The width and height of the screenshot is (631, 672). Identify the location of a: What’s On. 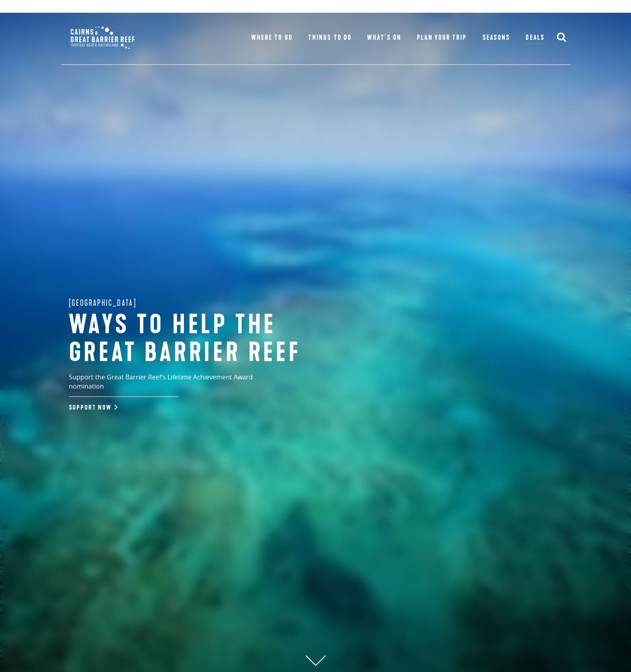
(384, 38).